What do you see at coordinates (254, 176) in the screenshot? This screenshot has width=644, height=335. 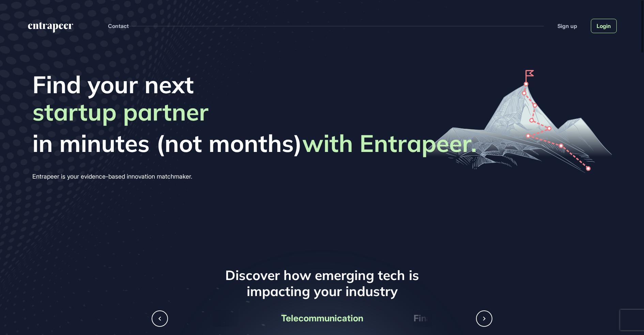 I see `div: Entrapeer is your evidence-based innovation matchmaker.` at bounding box center [254, 176].